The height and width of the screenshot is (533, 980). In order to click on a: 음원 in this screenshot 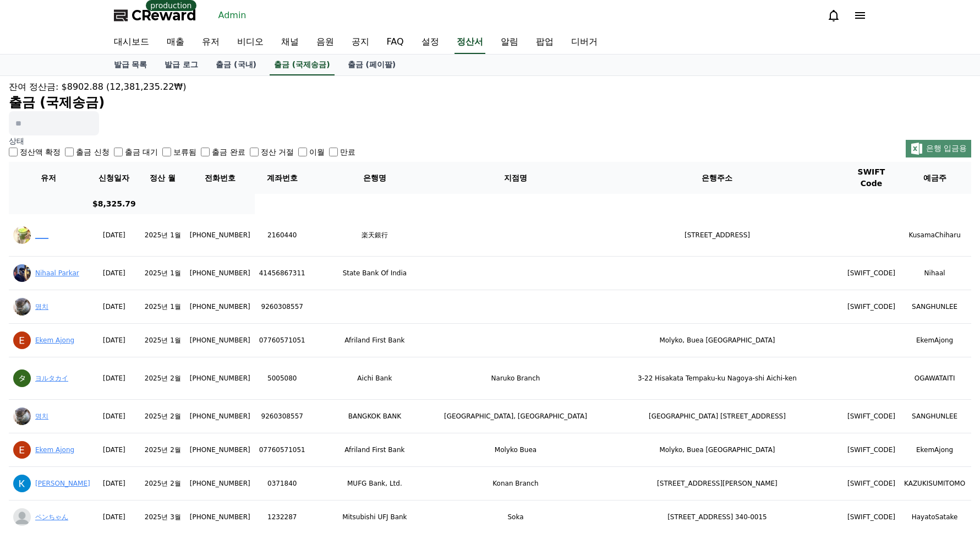, I will do `click(325, 42)`.